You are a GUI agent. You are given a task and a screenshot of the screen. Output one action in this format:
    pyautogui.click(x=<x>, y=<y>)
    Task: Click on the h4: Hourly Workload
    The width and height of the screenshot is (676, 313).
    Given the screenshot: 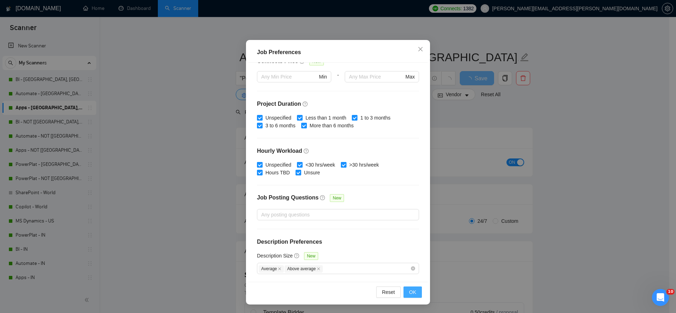 What is the action you would take?
    pyautogui.click(x=338, y=151)
    